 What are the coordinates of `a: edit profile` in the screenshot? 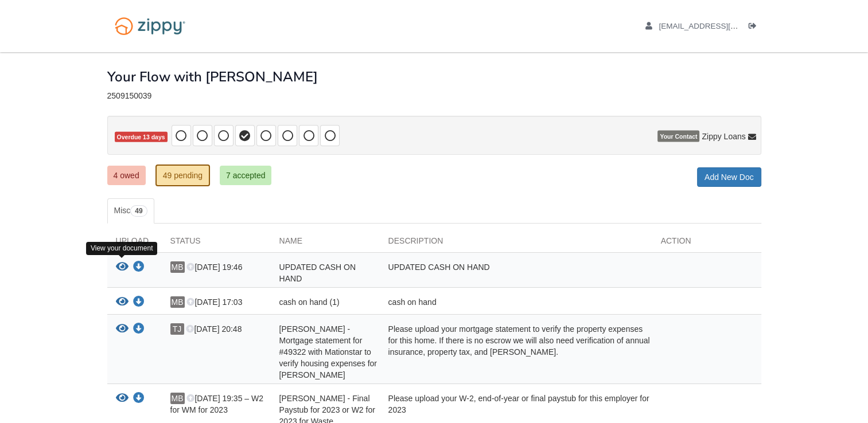 It's located at (717, 27).